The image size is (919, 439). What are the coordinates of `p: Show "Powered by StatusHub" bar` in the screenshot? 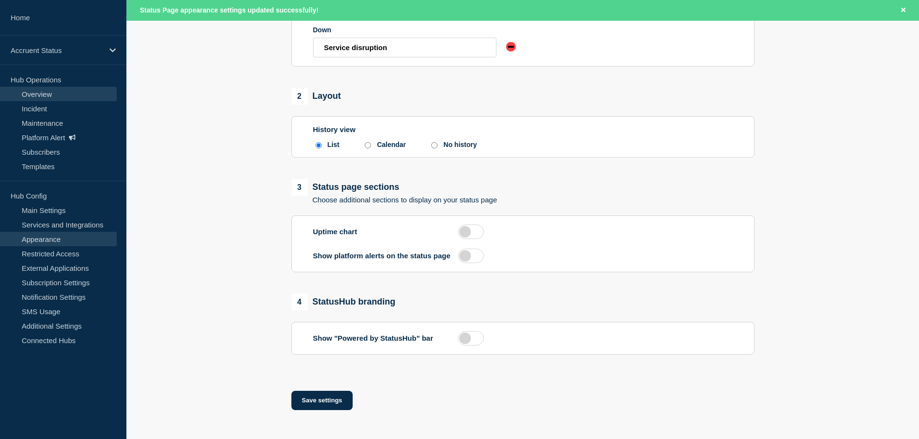 It's located at (385, 338).